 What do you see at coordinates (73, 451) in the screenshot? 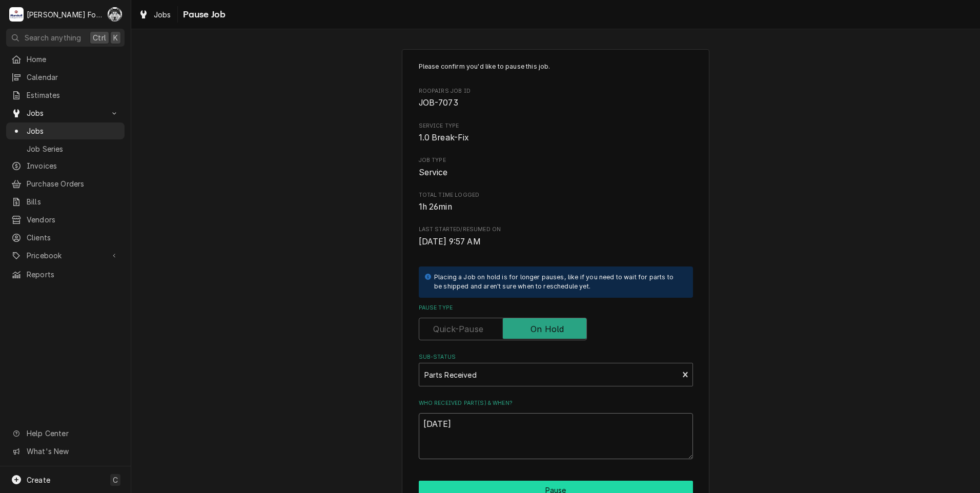
I see `span: What's New` at bounding box center [73, 451].